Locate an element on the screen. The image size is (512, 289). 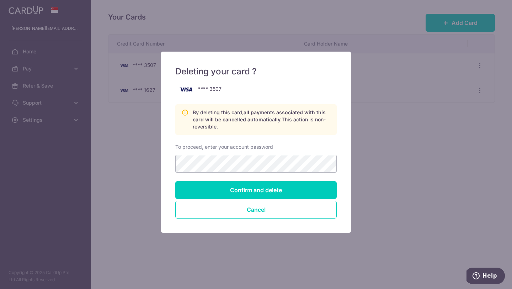
p: By deleting this card, This action is non-reversible. is located at coordinates (262, 120).